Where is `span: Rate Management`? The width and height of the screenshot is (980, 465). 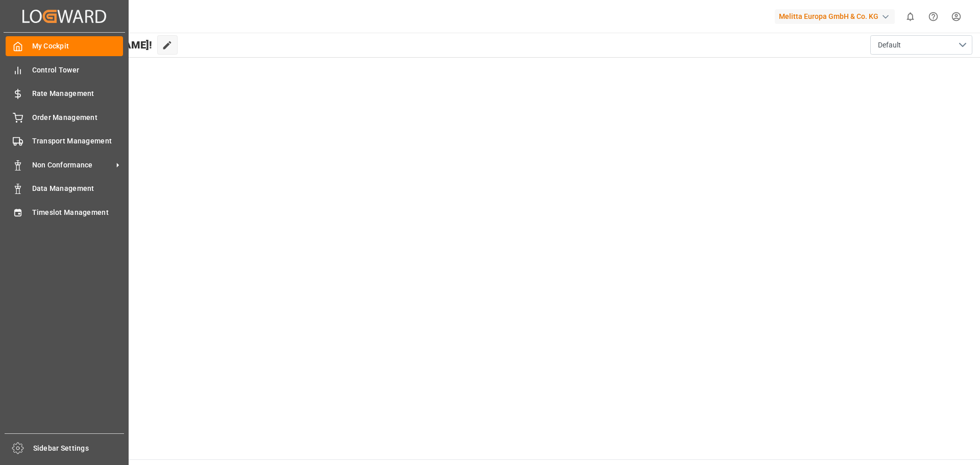
span: Rate Management is located at coordinates (78, 93).